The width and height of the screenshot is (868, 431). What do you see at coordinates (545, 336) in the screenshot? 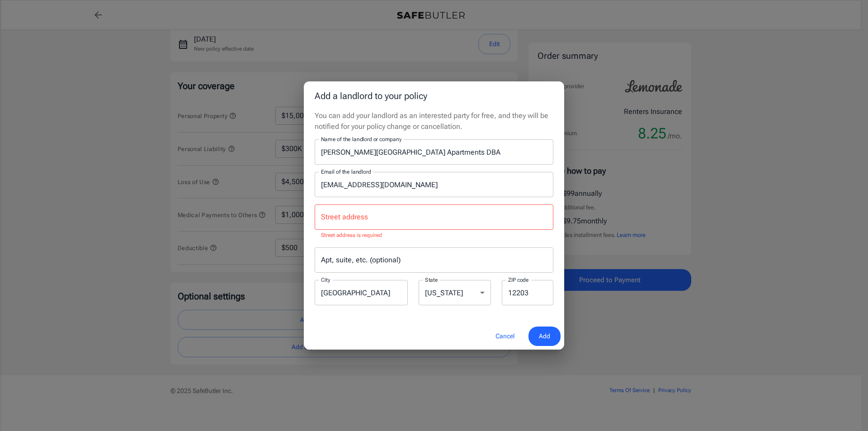
I see `button: Add` at bounding box center [545, 336].